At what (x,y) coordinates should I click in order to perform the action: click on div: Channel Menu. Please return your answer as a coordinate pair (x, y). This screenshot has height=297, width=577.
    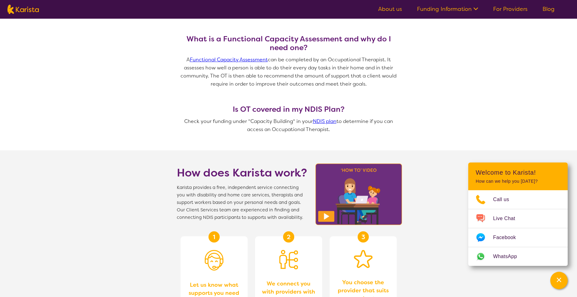
    Looking at the image, I should click on (518, 214).